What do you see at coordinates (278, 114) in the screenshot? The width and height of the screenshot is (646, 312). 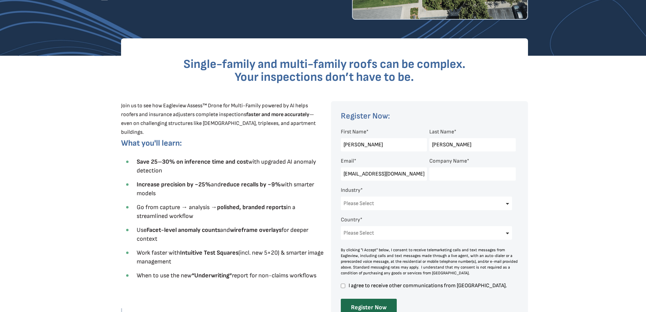 I see `strong: faster and more accurately` at bounding box center [278, 114].